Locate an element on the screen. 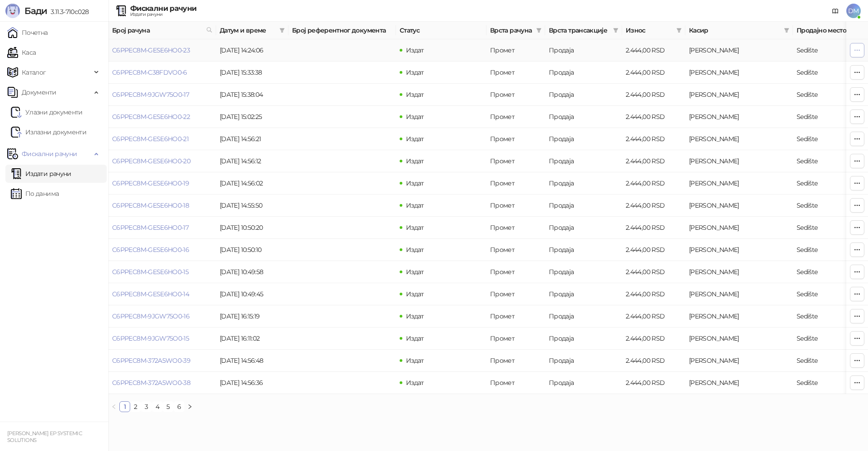 The height and width of the screenshot is (451, 868). li: 2 is located at coordinates (136, 407).